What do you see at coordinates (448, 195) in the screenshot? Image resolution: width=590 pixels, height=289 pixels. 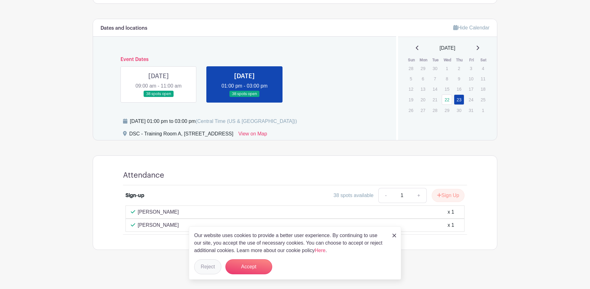 I see `button: Sign Up` at bounding box center [448, 195].